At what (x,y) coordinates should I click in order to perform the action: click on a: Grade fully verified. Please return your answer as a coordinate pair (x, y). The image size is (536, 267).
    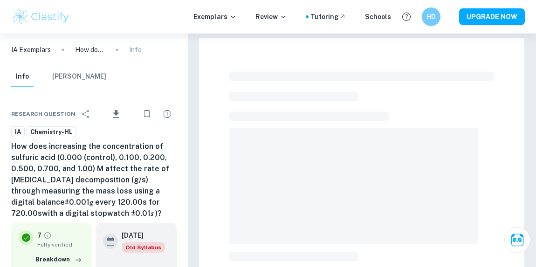
    Looking at the image, I should click on (48, 236).